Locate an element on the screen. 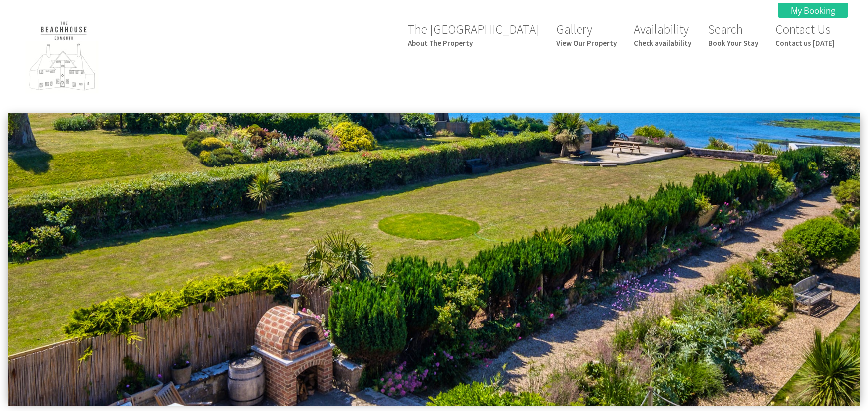 This screenshot has width=868, height=411. small: Check availability is located at coordinates (662, 43).